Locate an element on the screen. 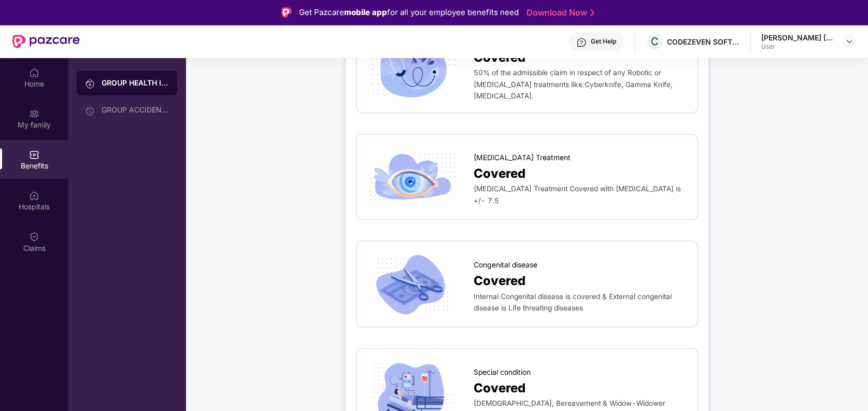 The width and height of the screenshot is (868, 411). span: Internal Congenital disease is covered & External congenital disease is Life threating diseases is located at coordinates (573, 301).